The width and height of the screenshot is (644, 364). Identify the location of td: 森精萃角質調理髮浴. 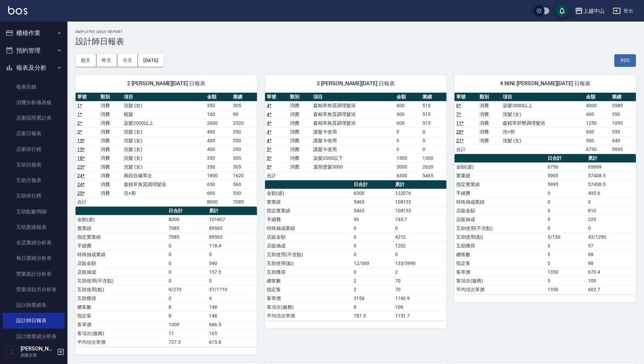
(353, 114).